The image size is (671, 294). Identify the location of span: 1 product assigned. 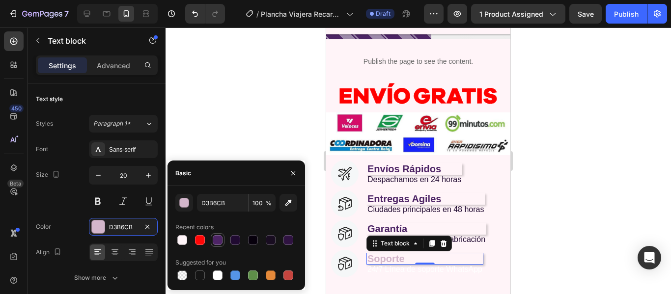
(511, 14).